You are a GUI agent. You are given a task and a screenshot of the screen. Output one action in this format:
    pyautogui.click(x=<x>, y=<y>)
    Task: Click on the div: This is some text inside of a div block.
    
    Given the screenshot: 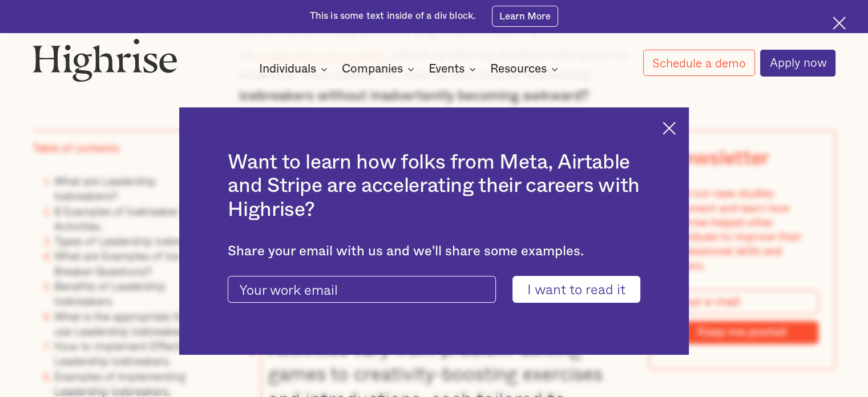 What is the action you would take?
    pyautogui.click(x=392, y=16)
    